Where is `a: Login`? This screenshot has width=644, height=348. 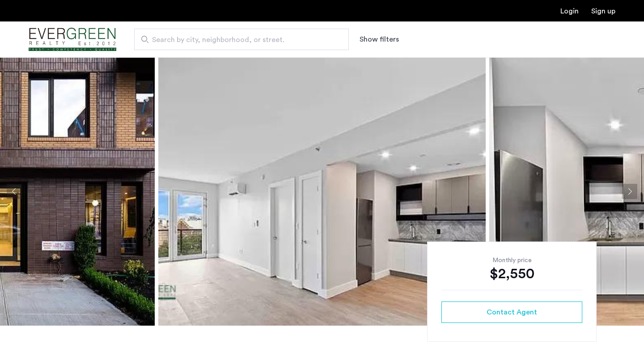 a: Login is located at coordinates (569, 11).